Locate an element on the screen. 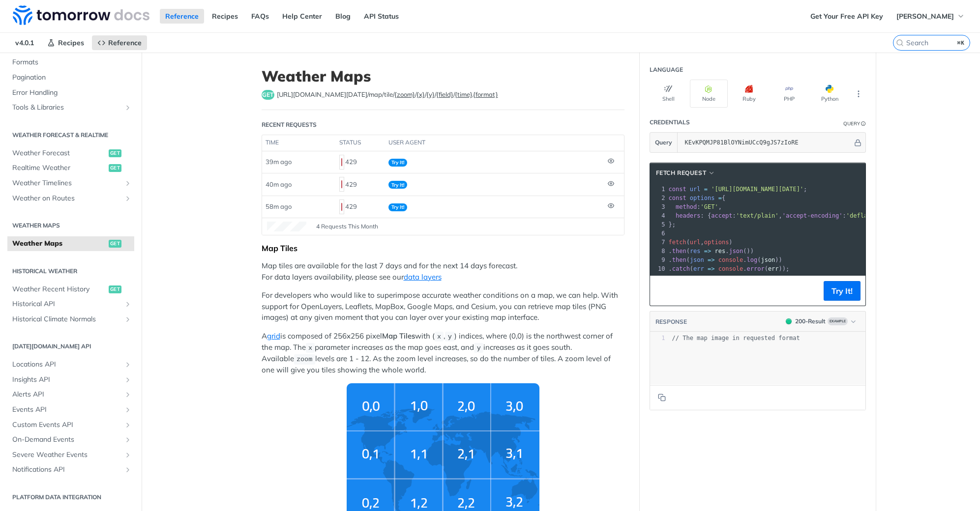 The width and height of the screenshot is (980, 511). span: 200 is located at coordinates (789, 321).